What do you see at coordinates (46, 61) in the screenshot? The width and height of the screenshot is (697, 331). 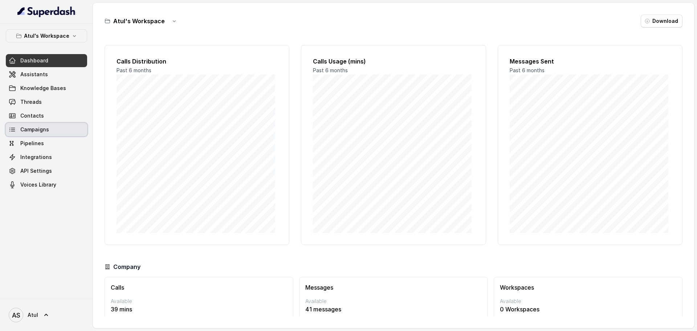 I see `a: Dashboard` at bounding box center [46, 61].